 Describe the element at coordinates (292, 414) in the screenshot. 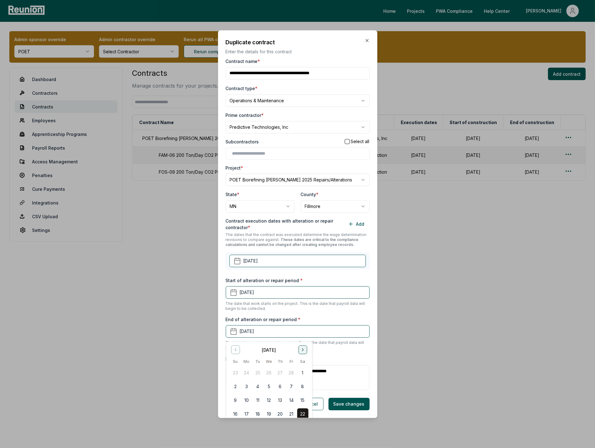

I see `button: 21` at that location.